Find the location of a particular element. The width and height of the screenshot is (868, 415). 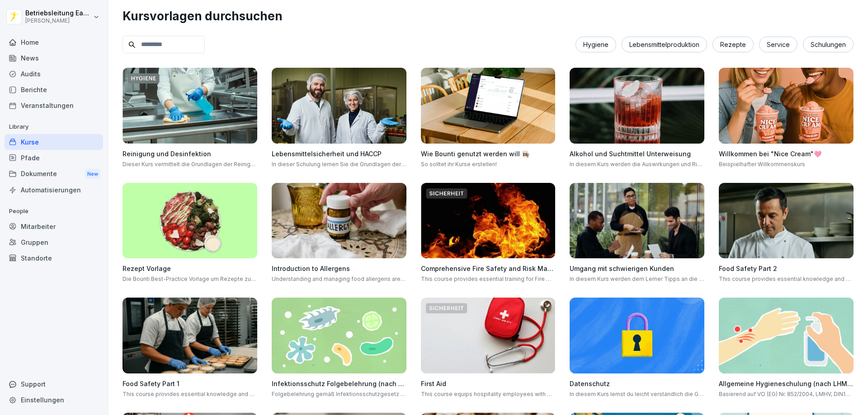

div: Audits is located at coordinates (54, 73).